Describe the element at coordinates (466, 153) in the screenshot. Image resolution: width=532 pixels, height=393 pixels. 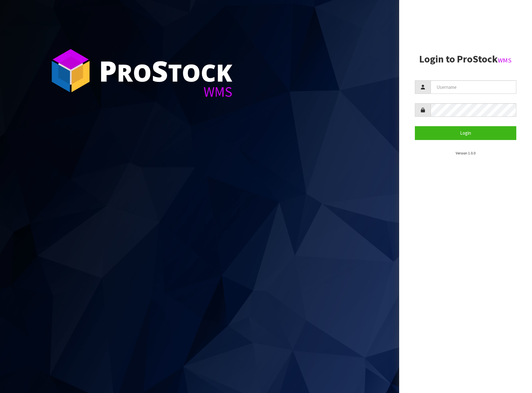
I see `small: Version 1.0.0` at that location.